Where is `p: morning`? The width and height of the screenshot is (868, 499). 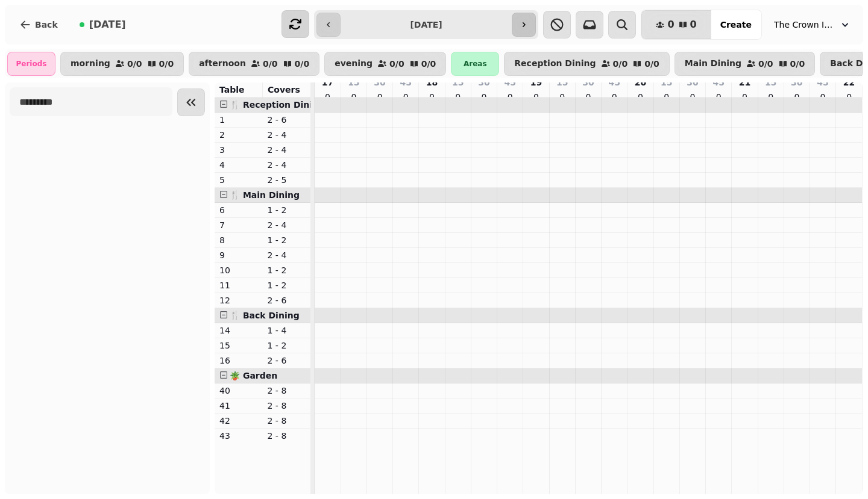 p: morning is located at coordinates (90, 64).